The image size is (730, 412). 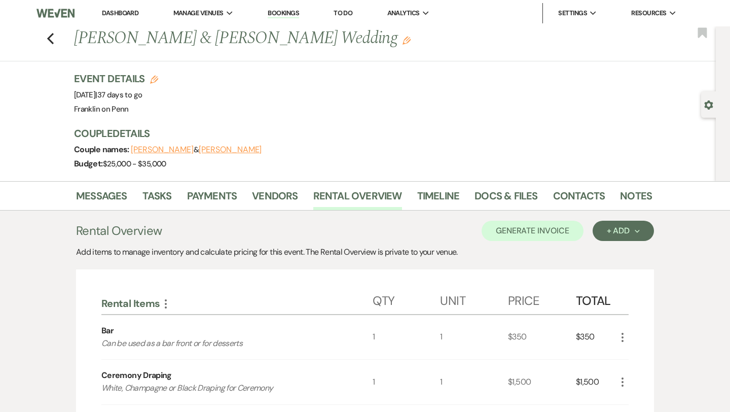 What do you see at coordinates (120, 95) in the screenshot?
I see `span: 37 days to go` at bounding box center [120, 95].